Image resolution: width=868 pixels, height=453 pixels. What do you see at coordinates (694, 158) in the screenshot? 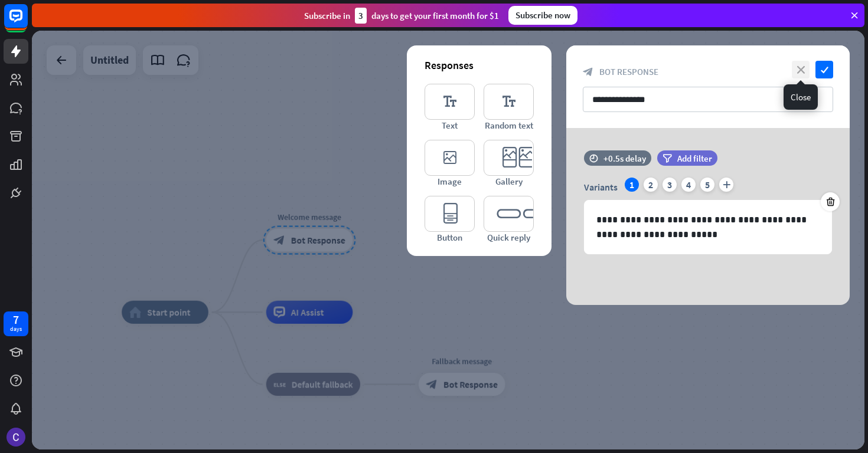
I see `span: Add filter` at bounding box center [694, 158].